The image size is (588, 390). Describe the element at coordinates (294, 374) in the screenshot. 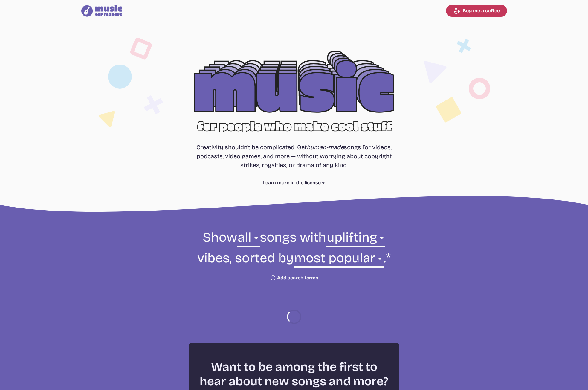

I see `h2: Want to be among the first to hear about new songs and more?` at that location.